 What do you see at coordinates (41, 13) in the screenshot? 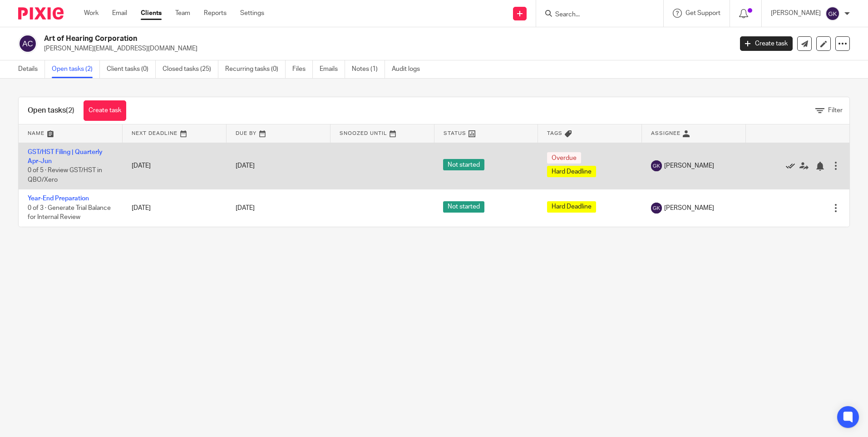
I see `img: Pixie` at bounding box center [41, 13].